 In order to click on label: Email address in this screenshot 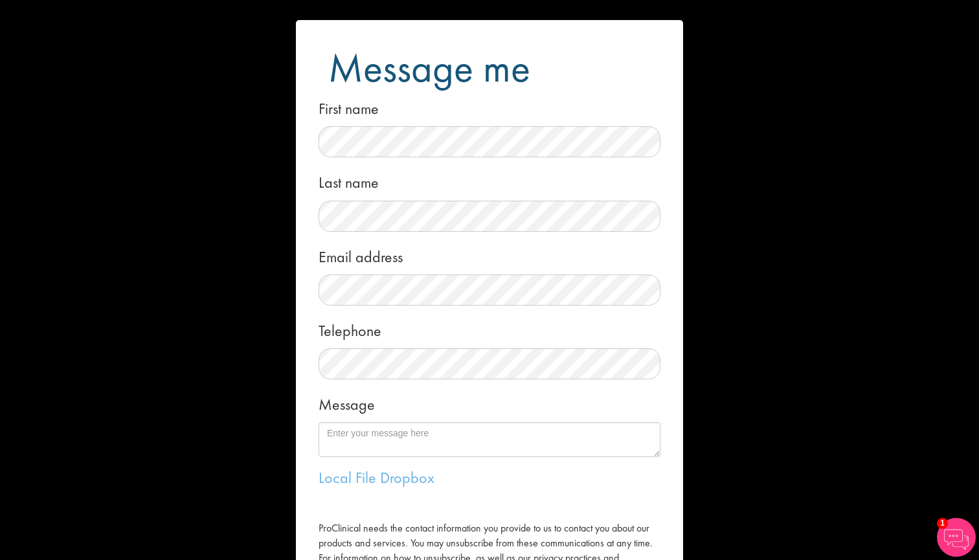, I will do `click(360, 254)`.